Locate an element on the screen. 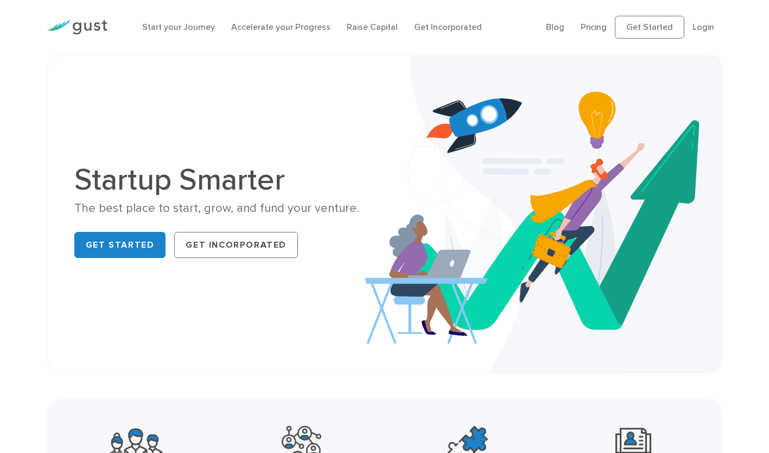 The width and height of the screenshot is (769, 453). a: Start your Journey is located at coordinates (179, 27).